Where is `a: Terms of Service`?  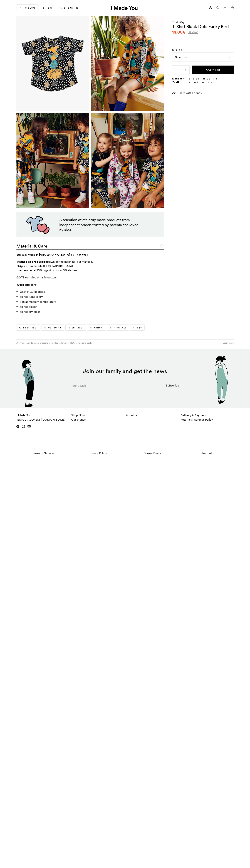
a: Terms of Service is located at coordinates (43, 453).